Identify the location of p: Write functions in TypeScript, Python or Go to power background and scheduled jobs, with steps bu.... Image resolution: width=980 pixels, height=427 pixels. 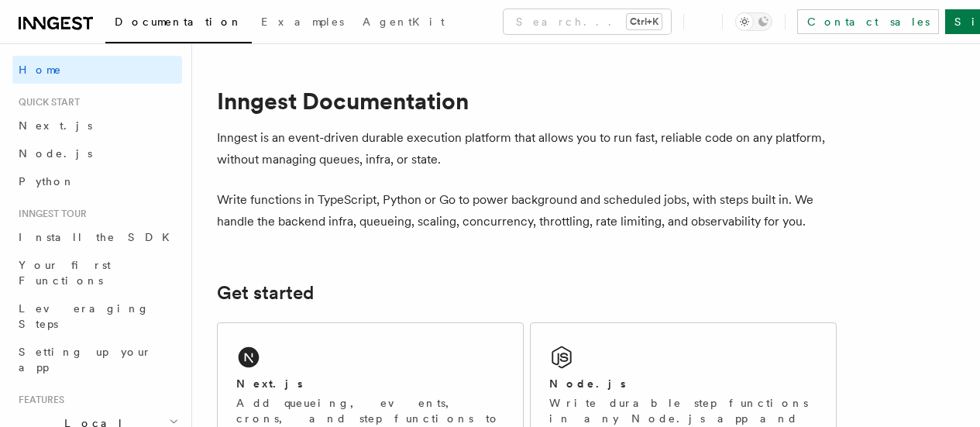
(526, 211).